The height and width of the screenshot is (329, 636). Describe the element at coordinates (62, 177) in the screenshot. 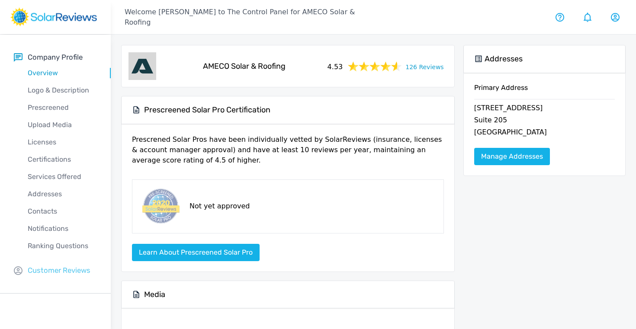

I see `p: Services Offered` at that location.